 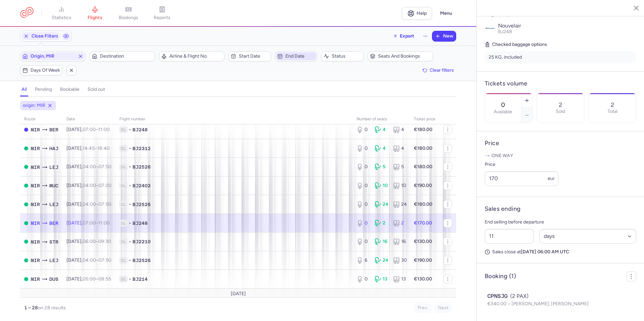 I want to click on p: Sold, so click(x=561, y=112).